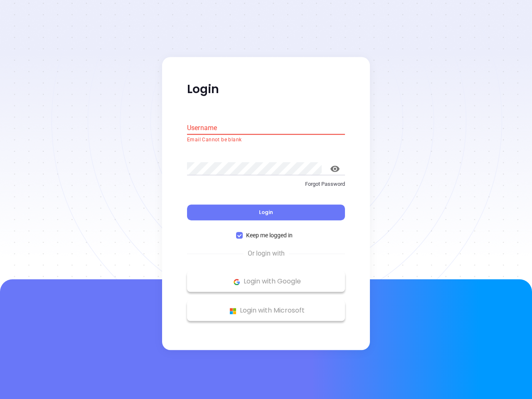 The image size is (532, 399). Describe the element at coordinates (266, 254) in the screenshot. I see `span: Or login with` at that location.